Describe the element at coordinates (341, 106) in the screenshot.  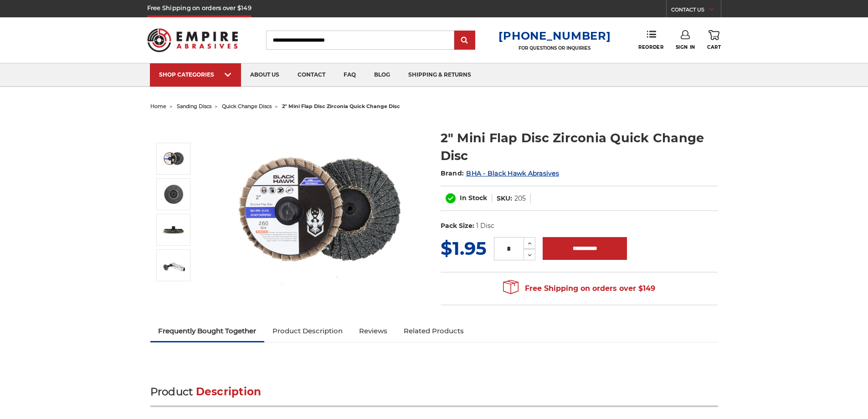
I see `span: 2" mini flap disc zirconia quick change disc` at that location.